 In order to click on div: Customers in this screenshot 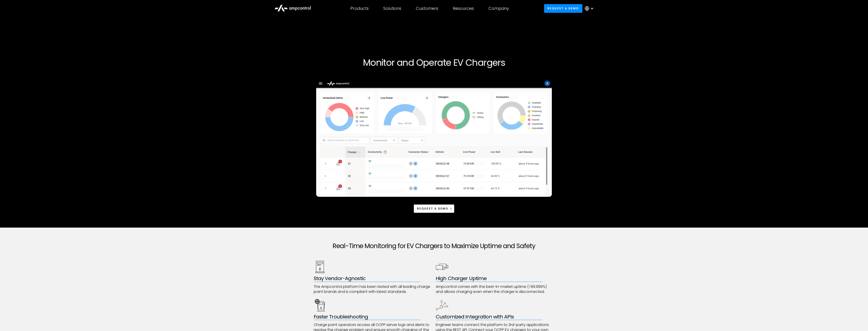, I will do `click(427, 8)`.